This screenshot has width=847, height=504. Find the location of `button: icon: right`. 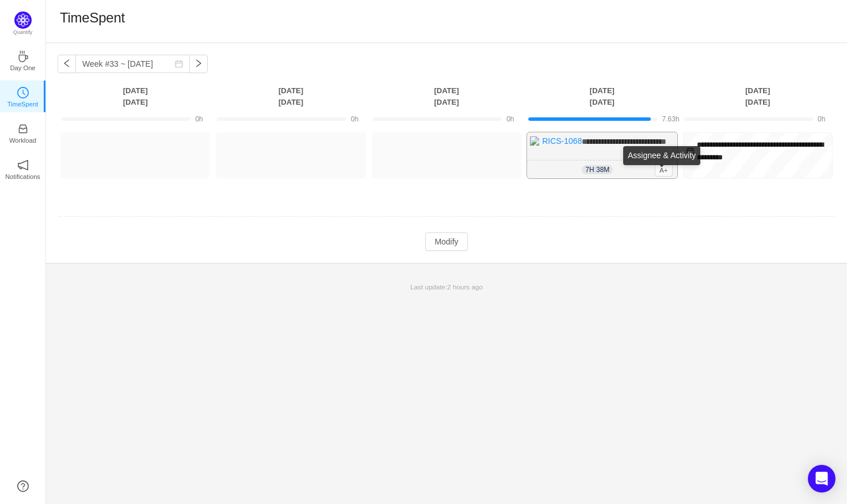

button: icon: right is located at coordinates (198, 64).